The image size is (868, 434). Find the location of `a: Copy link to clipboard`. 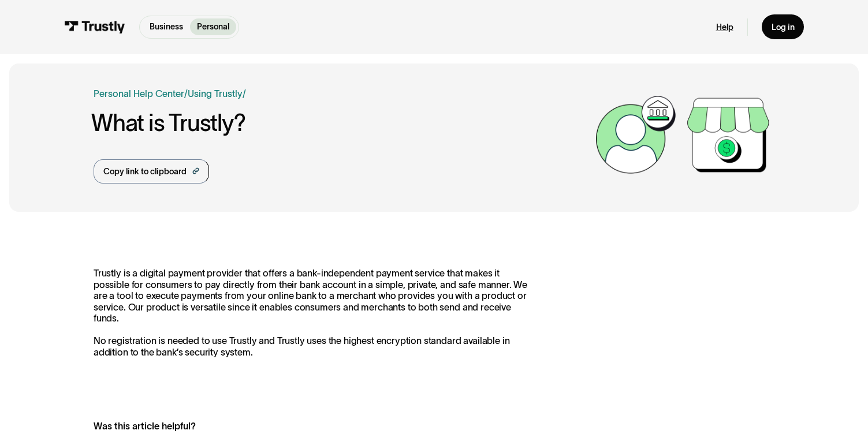

a: Copy link to clipboard is located at coordinates (151, 171).